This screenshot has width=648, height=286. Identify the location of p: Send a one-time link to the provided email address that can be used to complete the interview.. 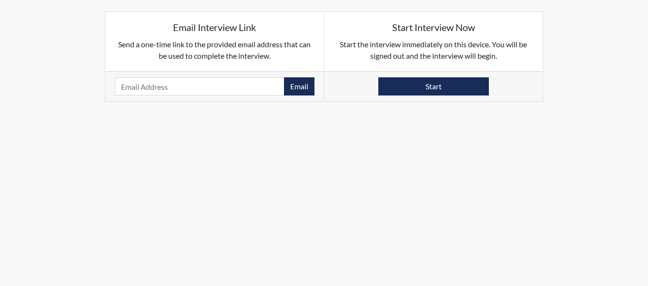
(215, 50).